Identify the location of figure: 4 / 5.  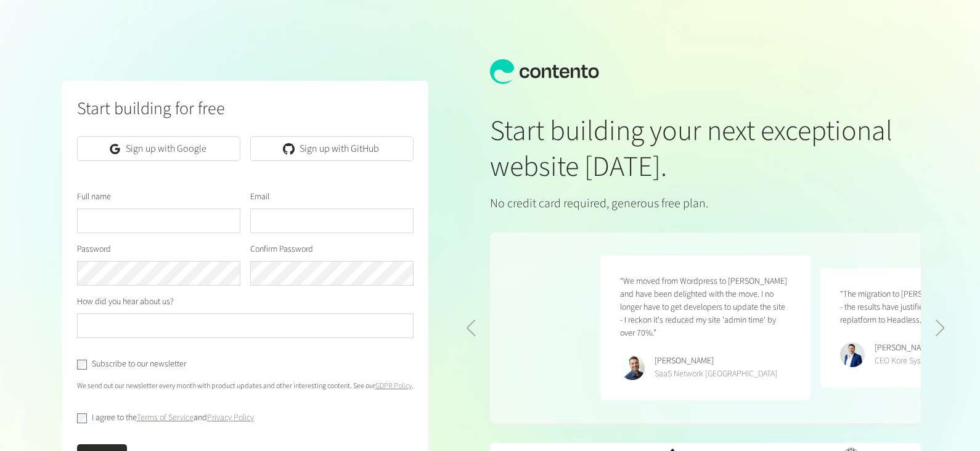
(706, 328).